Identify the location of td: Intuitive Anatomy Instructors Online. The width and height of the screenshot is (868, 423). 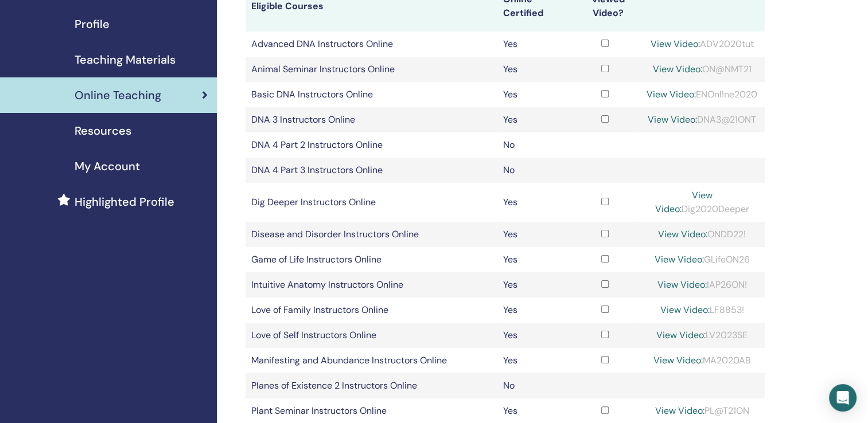
(371, 285).